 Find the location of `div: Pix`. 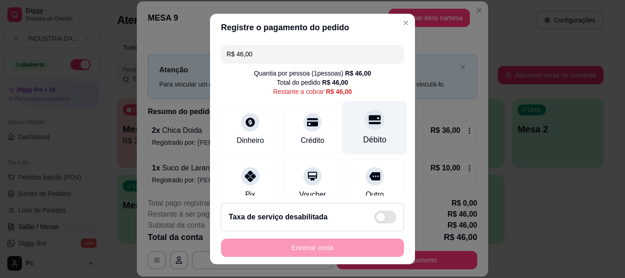

div: Pix is located at coordinates (250, 195).